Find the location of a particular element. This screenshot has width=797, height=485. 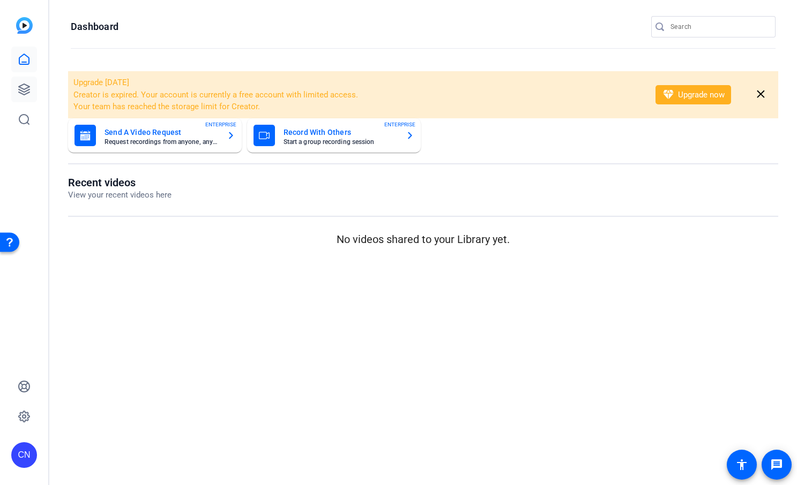

li: Creator is expired. Your account is currently a free account with limited access. is located at coordinates (357, 95).